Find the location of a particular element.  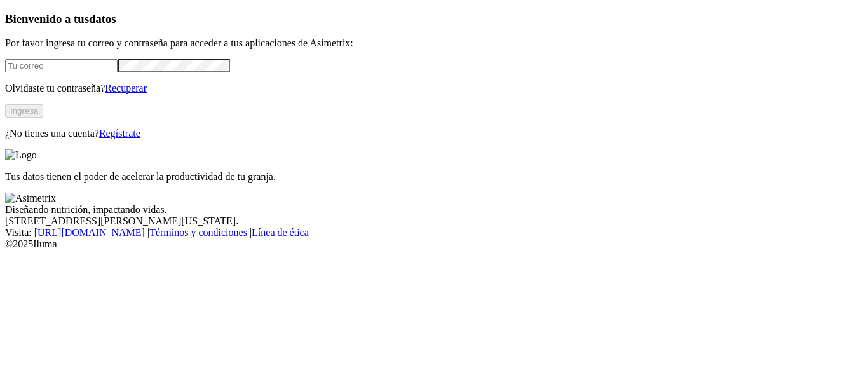

a: Regístrate is located at coordinates (120, 133).